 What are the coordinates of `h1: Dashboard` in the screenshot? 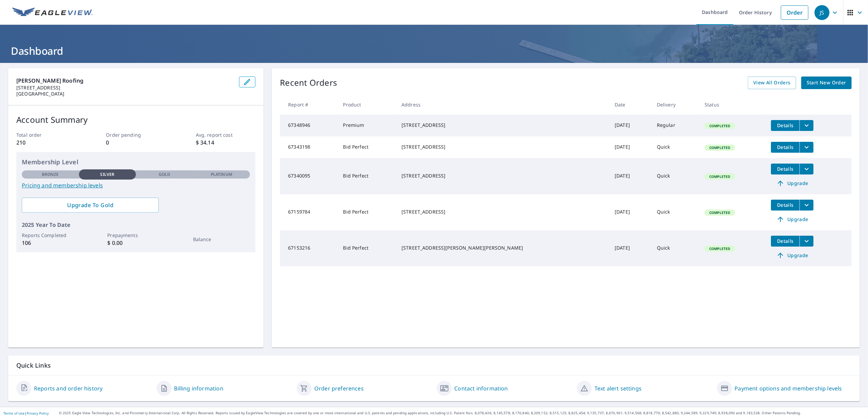 It's located at (434, 51).